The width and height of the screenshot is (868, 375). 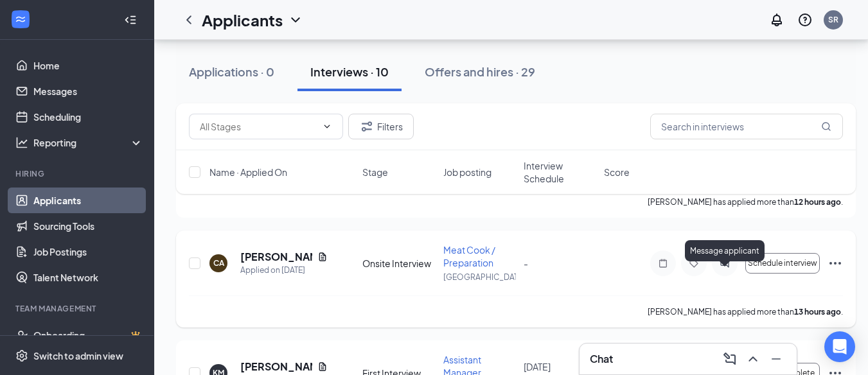 I want to click on div: Interviews · 10, so click(x=350, y=72).